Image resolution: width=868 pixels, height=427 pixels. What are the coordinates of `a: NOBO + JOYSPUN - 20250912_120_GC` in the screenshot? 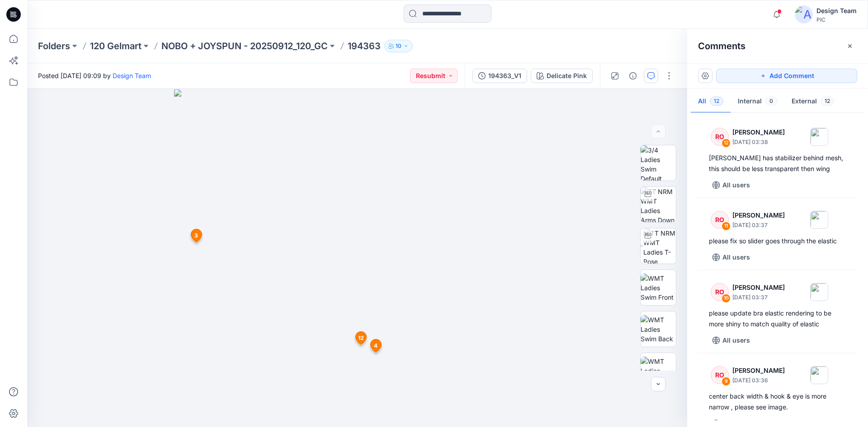 It's located at (244, 46).